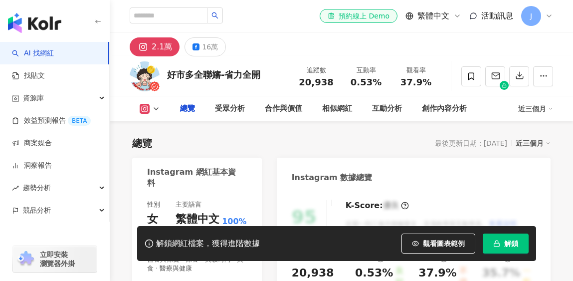  I want to click on div: 互動分析, so click(387, 109).